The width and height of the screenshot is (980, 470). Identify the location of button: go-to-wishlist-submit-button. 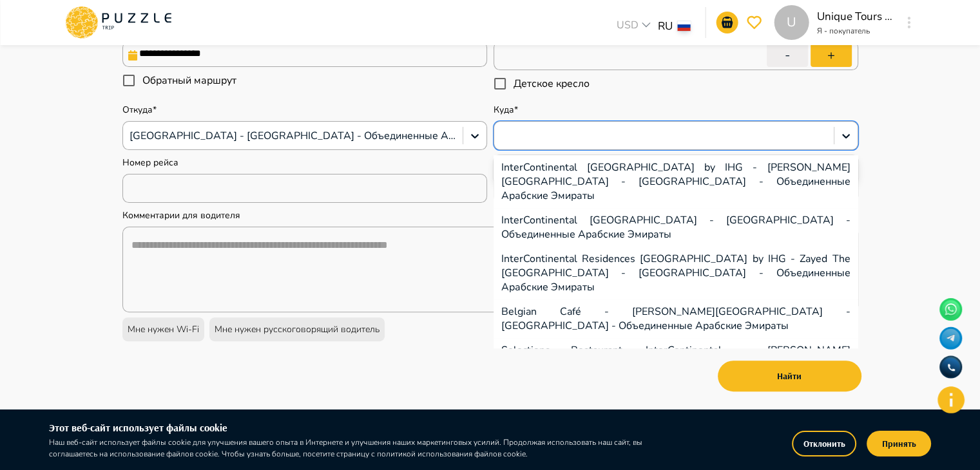
(754, 22).